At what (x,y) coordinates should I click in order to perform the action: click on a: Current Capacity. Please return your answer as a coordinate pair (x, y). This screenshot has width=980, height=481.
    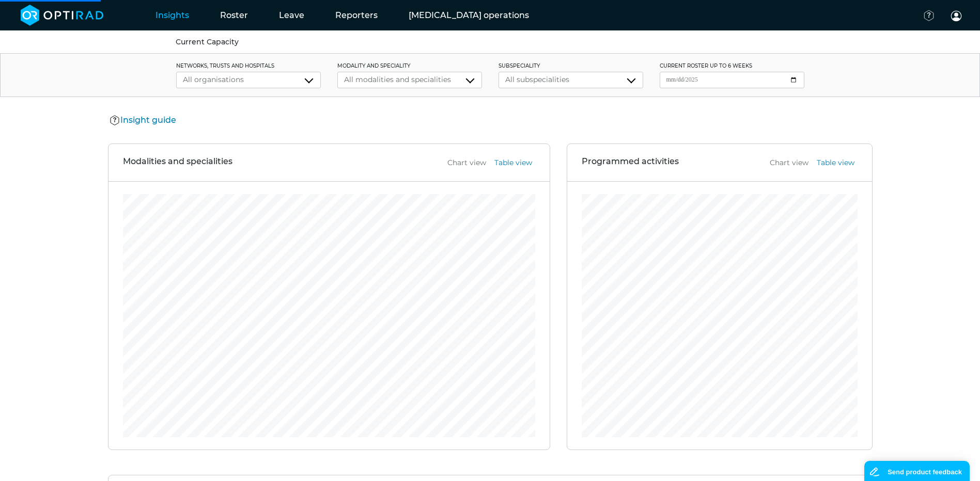
    Looking at the image, I should click on (208, 42).